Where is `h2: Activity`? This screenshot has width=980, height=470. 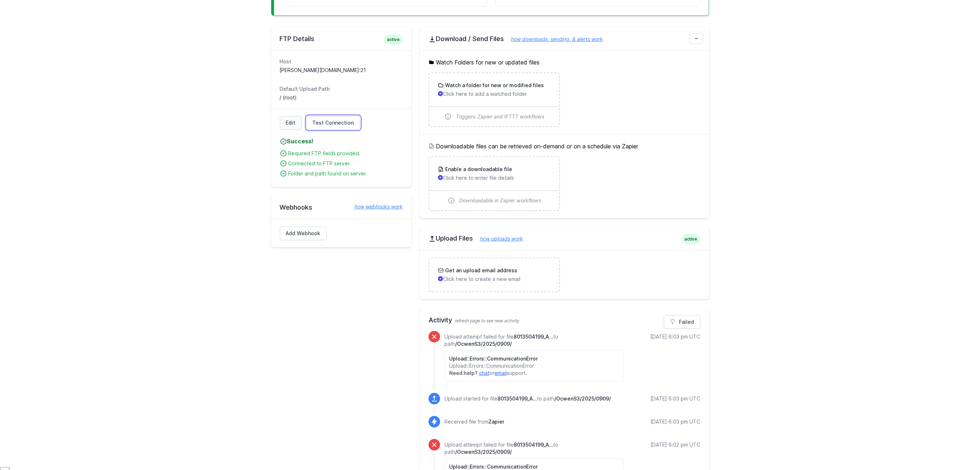 h2: Activity is located at coordinates (565, 320).